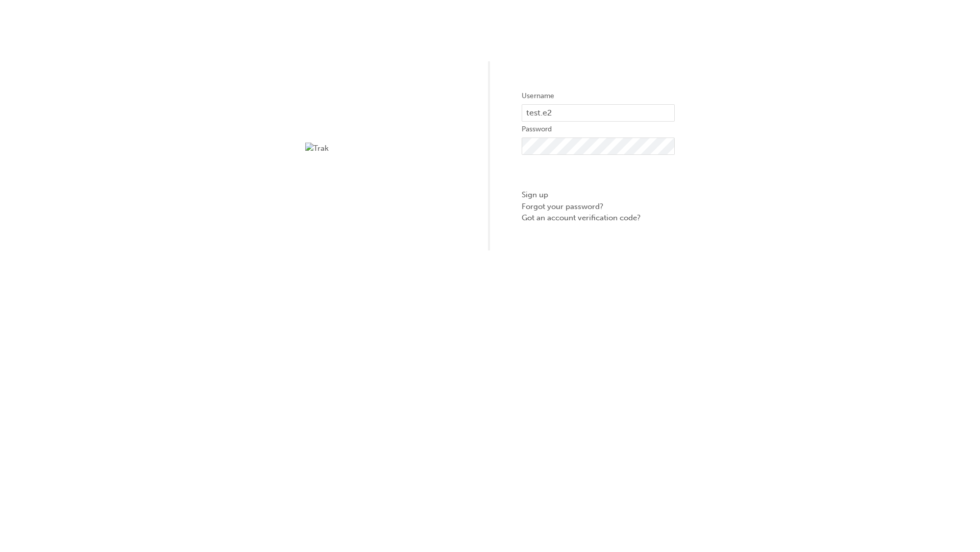 This screenshot has width=980, height=552. Describe the element at coordinates (599, 96) in the screenshot. I see `label: Username` at that location.